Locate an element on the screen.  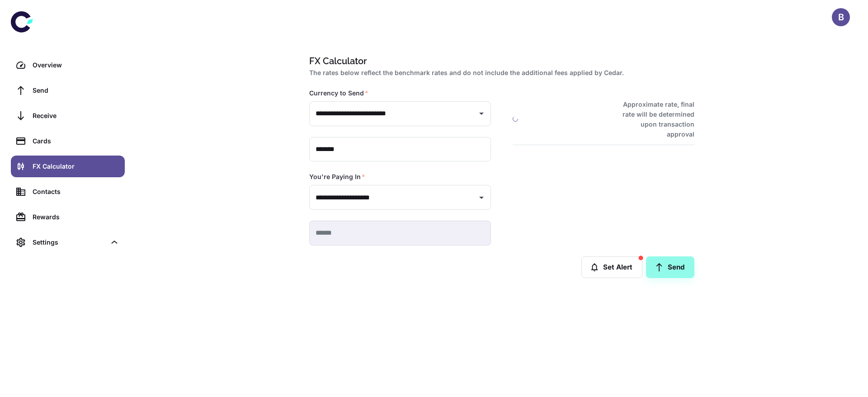
div: Send is located at coordinates (76, 90).